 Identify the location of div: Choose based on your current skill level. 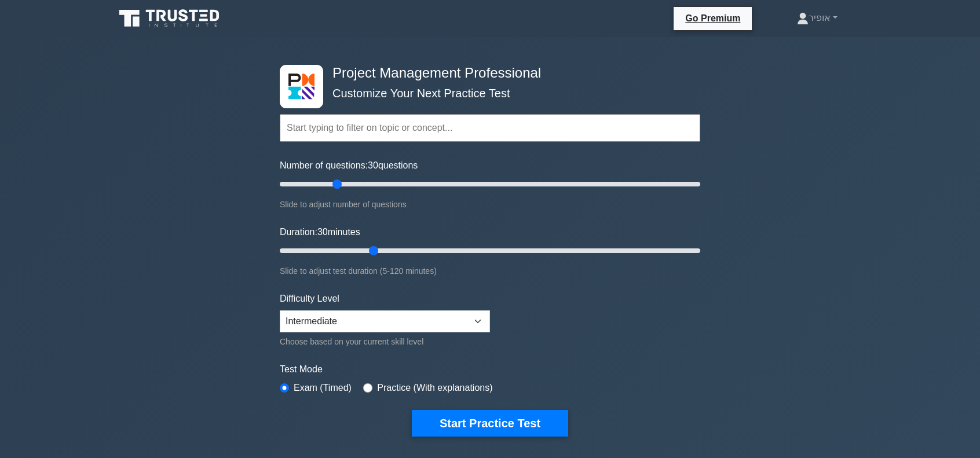
(385, 341).